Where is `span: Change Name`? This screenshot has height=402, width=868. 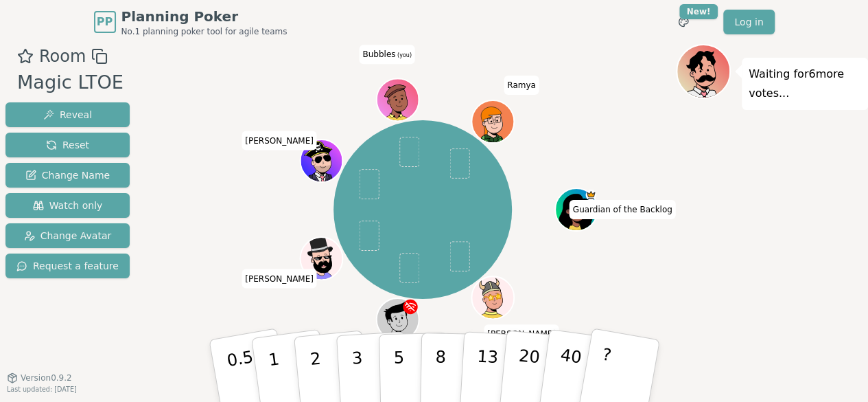 span: Change Name is located at coordinates (68, 175).